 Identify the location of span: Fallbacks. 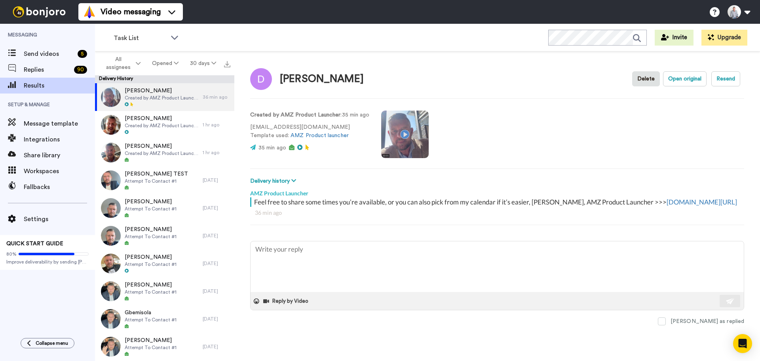
(59, 187).